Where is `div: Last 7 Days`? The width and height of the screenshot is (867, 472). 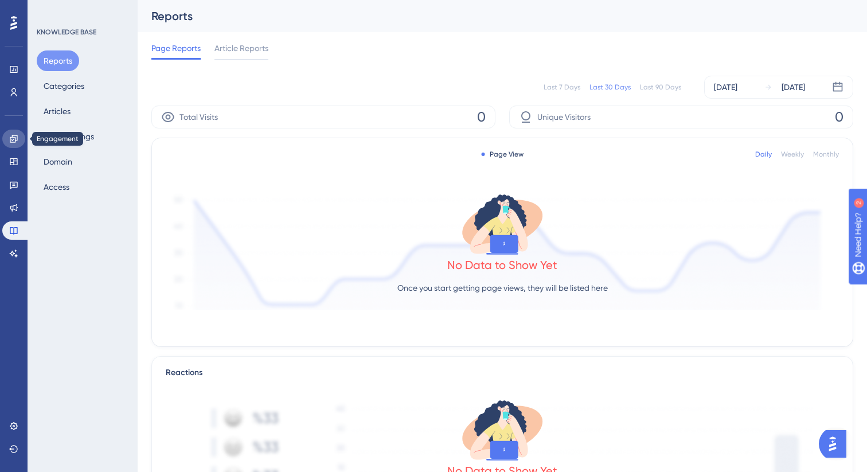 div: Last 7 Days is located at coordinates (562, 87).